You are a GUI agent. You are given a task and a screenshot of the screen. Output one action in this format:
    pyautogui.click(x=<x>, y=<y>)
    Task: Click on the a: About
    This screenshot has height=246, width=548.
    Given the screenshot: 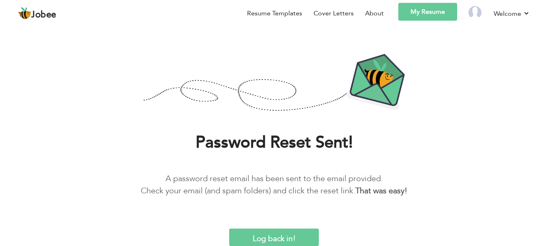 What is the action you would take?
    pyautogui.click(x=374, y=13)
    